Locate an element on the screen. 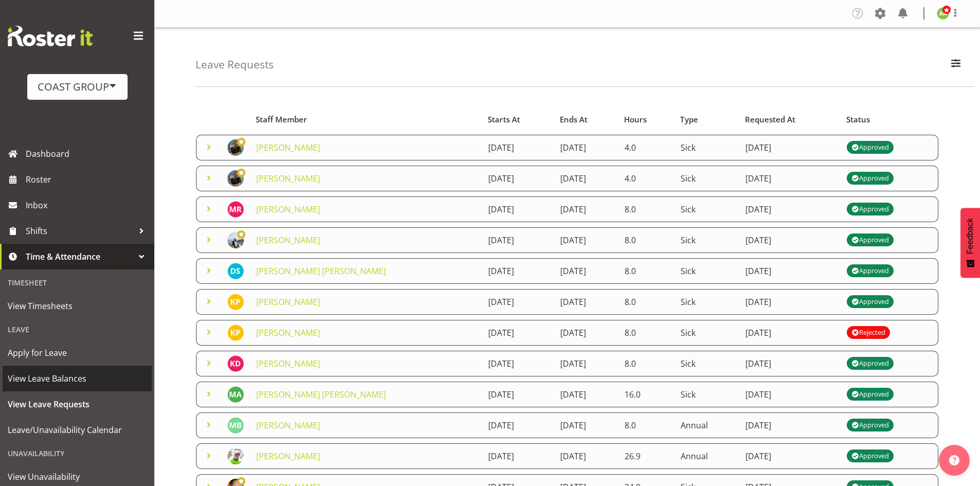 The image size is (980, 486). img: brittany-taylorf7b938a58e78977fad4baecaf99ae47c.png is located at coordinates (236, 240).